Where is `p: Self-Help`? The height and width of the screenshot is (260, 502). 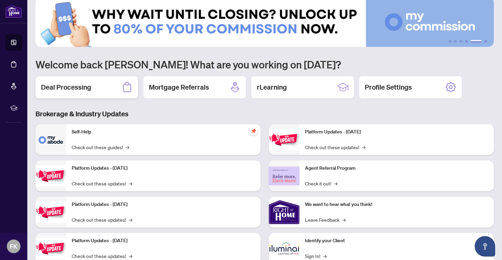
p: Self-Help is located at coordinates (163, 132).